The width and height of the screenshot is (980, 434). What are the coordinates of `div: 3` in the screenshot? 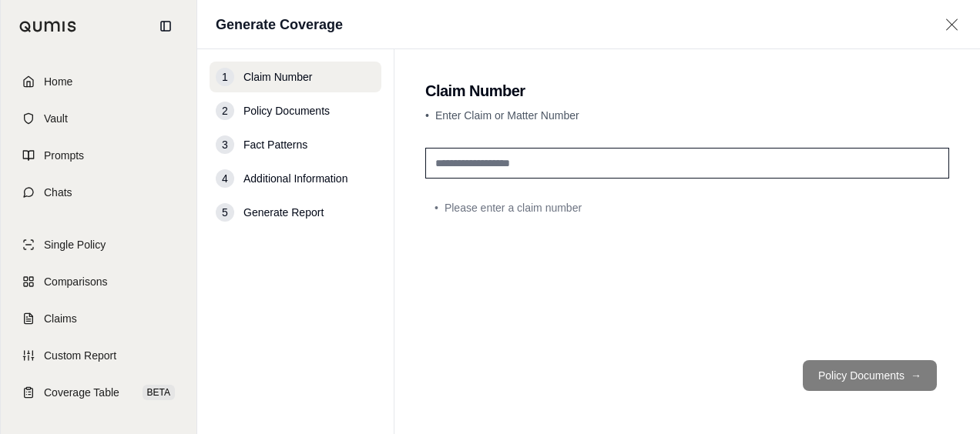 It's located at (224, 145).